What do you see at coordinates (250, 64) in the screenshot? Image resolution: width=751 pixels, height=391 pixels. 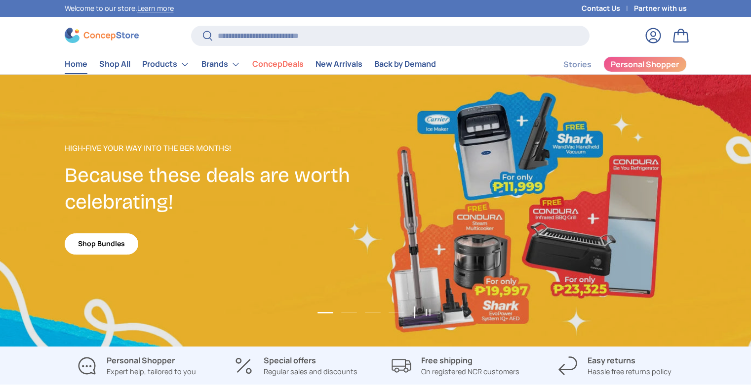 I see `nav: Primary` at bounding box center [250, 64].